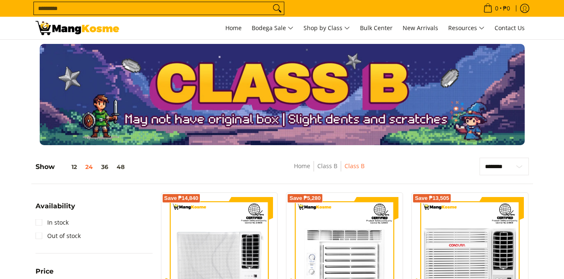  Describe the element at coordinates (466, 28) in the screenshot. I see `a: Resources` at that location.